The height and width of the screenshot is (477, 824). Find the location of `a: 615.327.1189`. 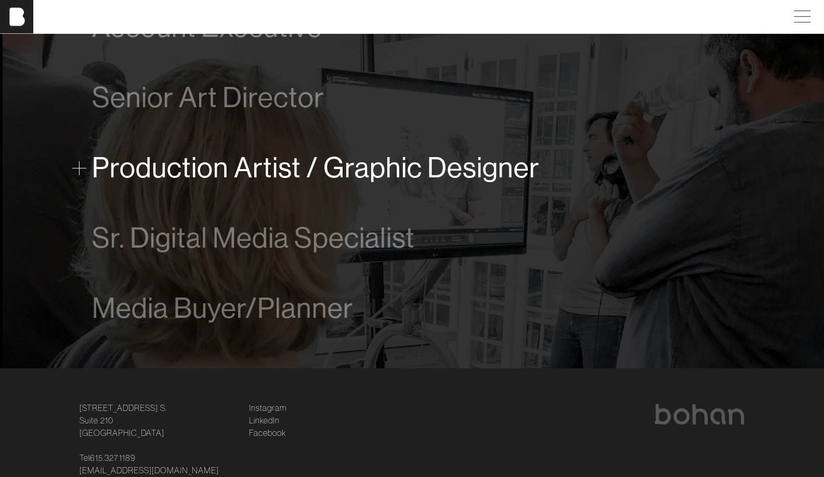

a: 615.327.1189 is located at coordinates (113, 458).